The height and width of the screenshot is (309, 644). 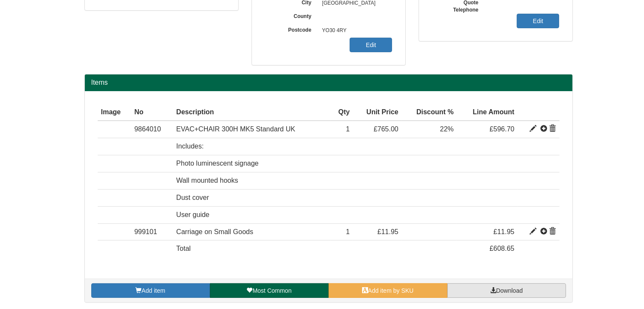 What do you see at coordinates (152, 113) in the screenshot?
I see `th: No` at bounding box center [152, 113].